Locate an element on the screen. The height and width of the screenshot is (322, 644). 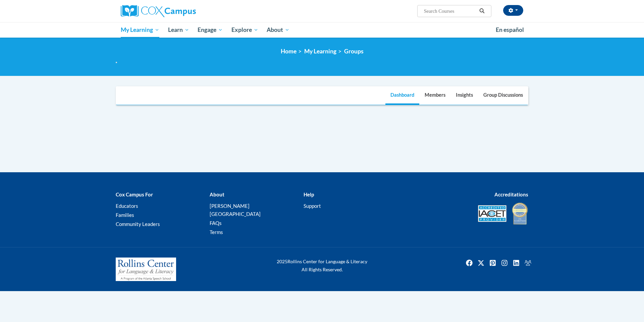
a: En español is located at coordinates (510, 30).